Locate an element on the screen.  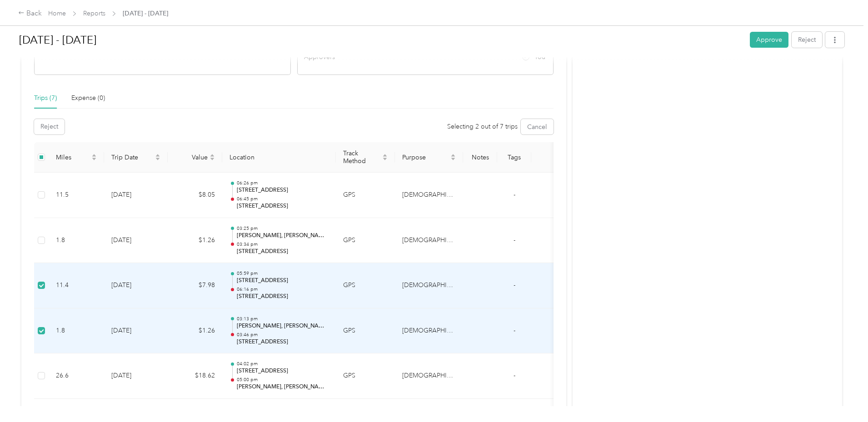
button: Approve is located at coordinates (769, 39).